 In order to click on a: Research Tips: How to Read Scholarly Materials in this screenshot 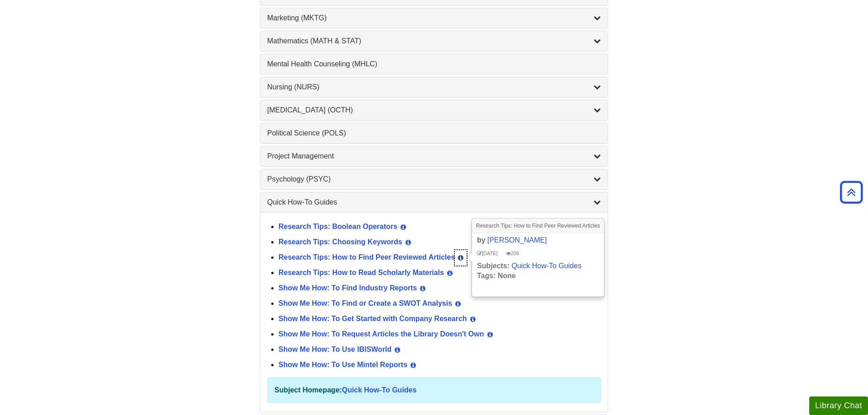, I will do `click(361, 272)`.